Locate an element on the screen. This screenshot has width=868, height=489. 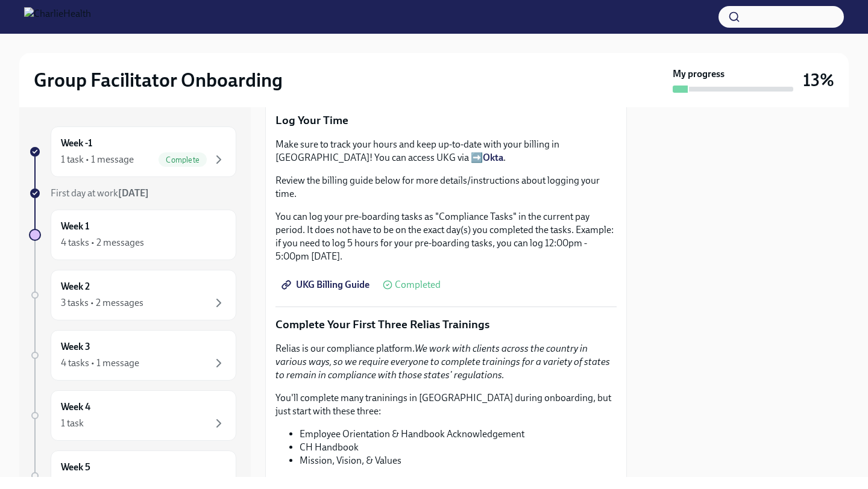
div: 3 tasks • 2 messages is located at coordinates (102, 303).